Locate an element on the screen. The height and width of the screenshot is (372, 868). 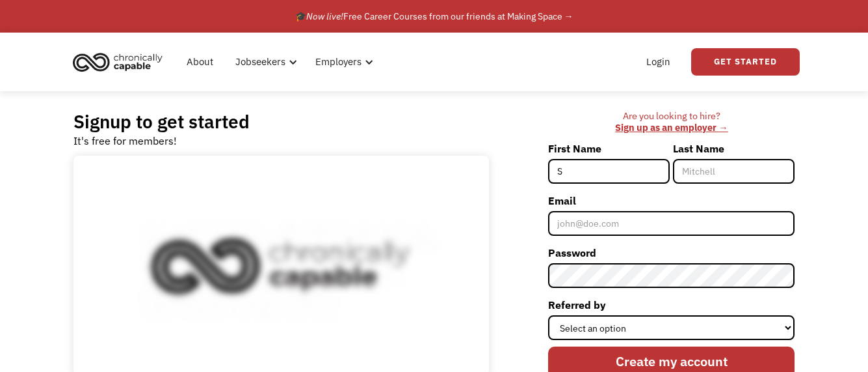
div: Are you looking to hire? ‍ is located at coordinates (671, 122).